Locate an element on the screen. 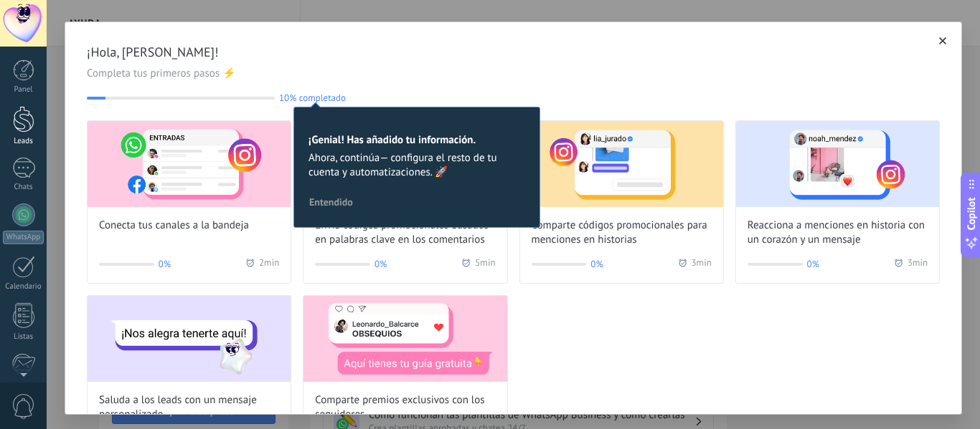  button: Entendido is located at coordinates (331, 202).